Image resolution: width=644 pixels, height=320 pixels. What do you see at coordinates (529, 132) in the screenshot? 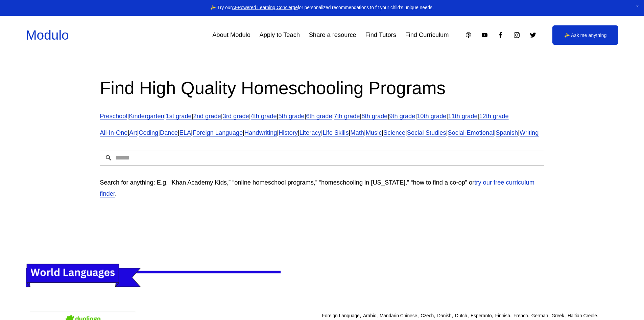
I see `span: Writing` at bounding box center [529, 132].